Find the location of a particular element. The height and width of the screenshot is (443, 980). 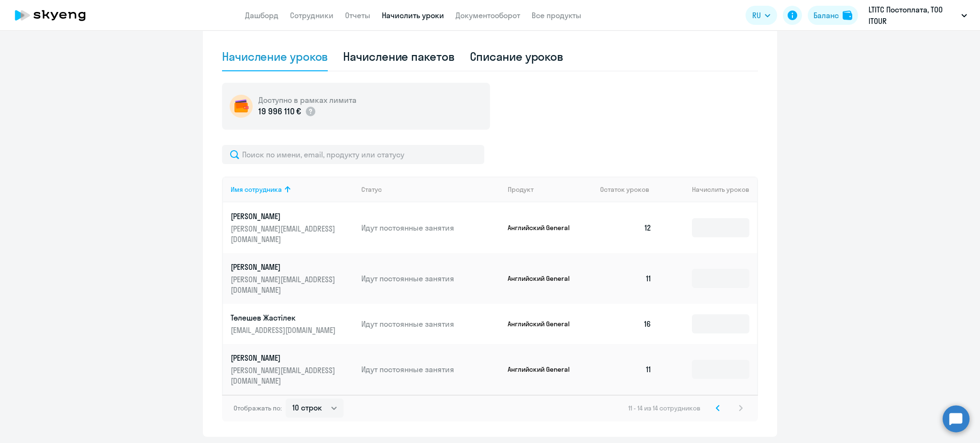

td: 12 is located at coordinates (626, 227).